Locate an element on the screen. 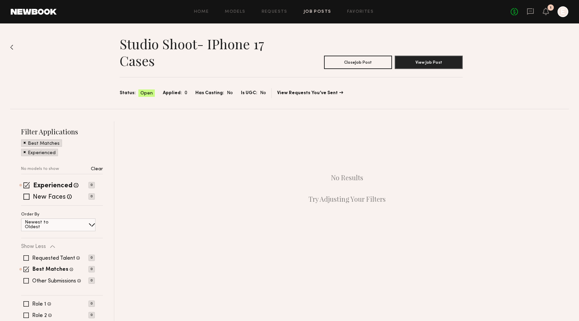 The image size is (579, 321). label: New Faces is located at coordinates (49, 197).